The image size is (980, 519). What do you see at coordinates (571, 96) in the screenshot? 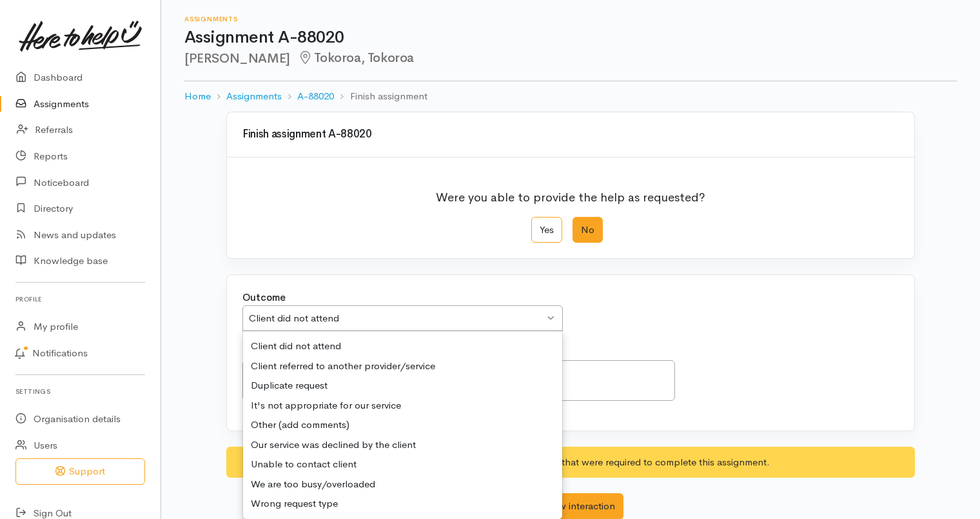
I see `nav: breadcrumb` at bounding box center [571, 96].